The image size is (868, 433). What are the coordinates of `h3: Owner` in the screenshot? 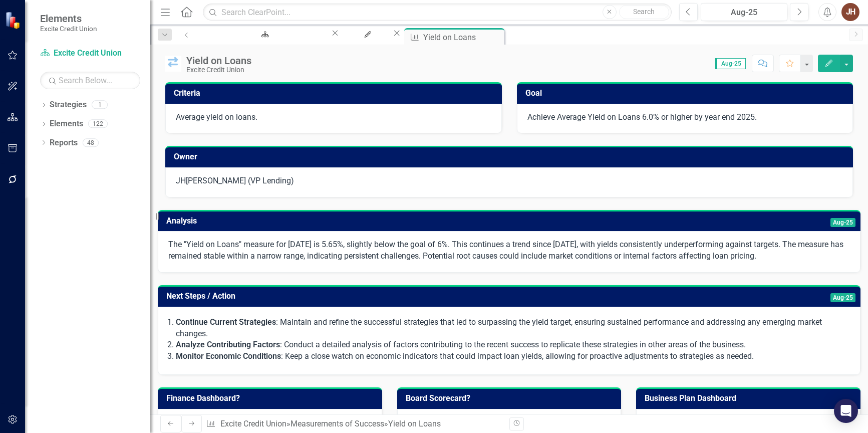 It's located at (511, 157).